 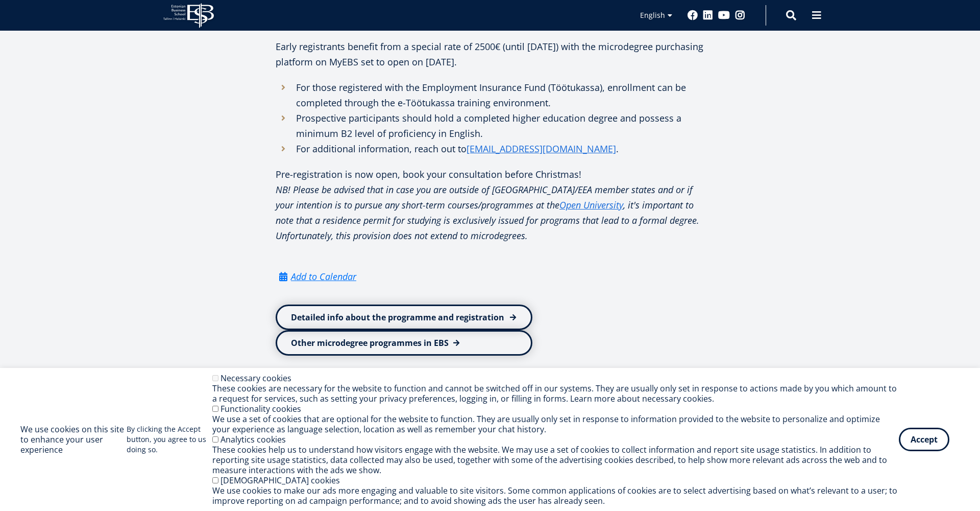 I want to click on h2: We use cookies on this site to enhance your user experience, so click(x=74, y=439).